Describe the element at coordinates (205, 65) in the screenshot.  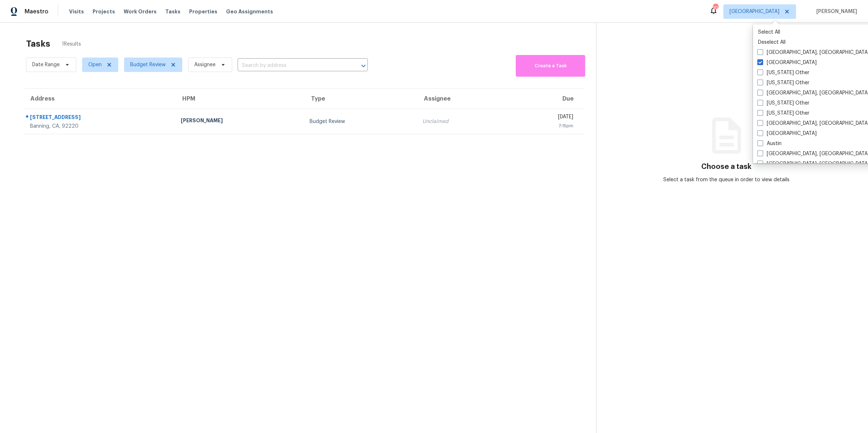
I see `span: Assignee` at that location.